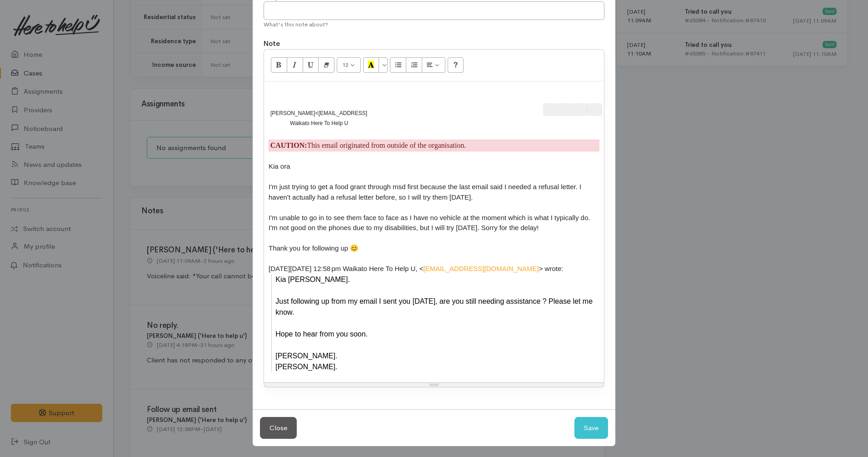  Describe the element at coordinates (591, 428) in the screenshot. I see `button: Save` at that location.